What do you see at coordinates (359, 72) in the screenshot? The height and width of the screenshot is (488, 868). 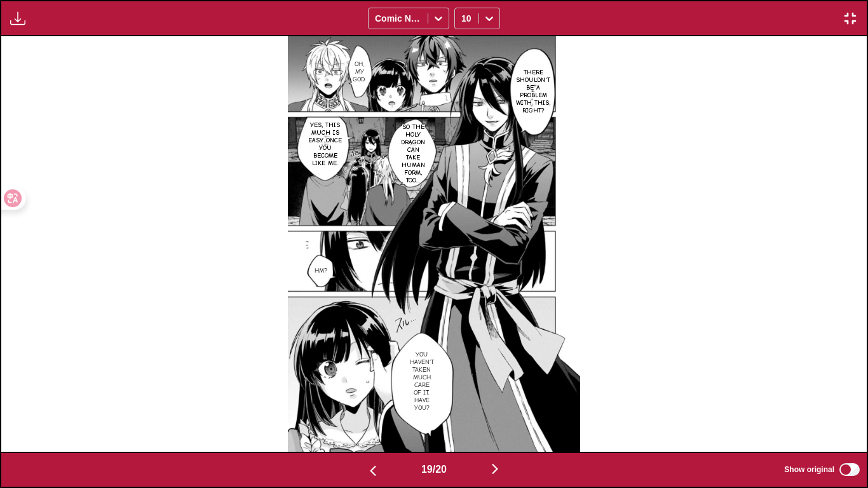 I see `p: Oh, my God.` at bounding box center [359, 72].